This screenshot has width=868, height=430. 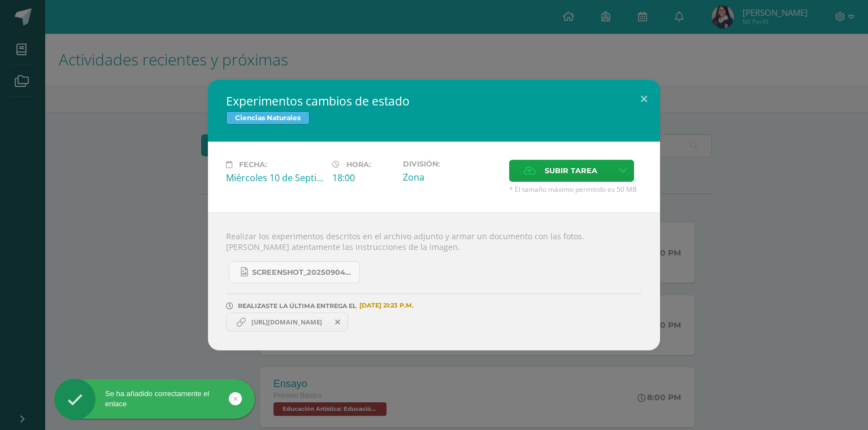 I want to click on div: Zona, so click(x=452, y=177).